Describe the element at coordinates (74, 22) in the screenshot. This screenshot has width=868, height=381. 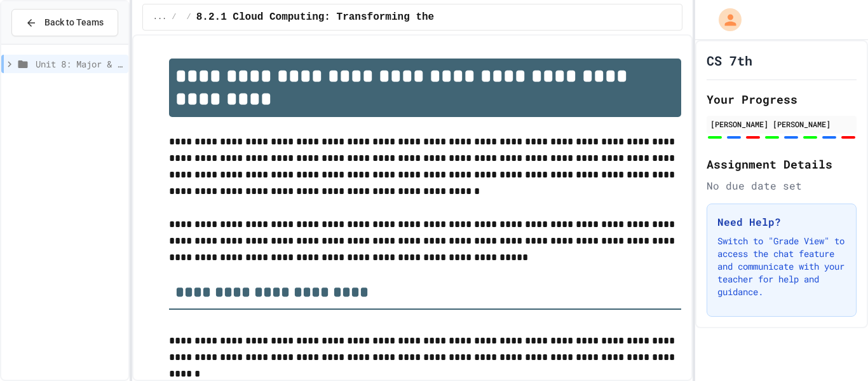
I see `span: Back to Teams` at that location.